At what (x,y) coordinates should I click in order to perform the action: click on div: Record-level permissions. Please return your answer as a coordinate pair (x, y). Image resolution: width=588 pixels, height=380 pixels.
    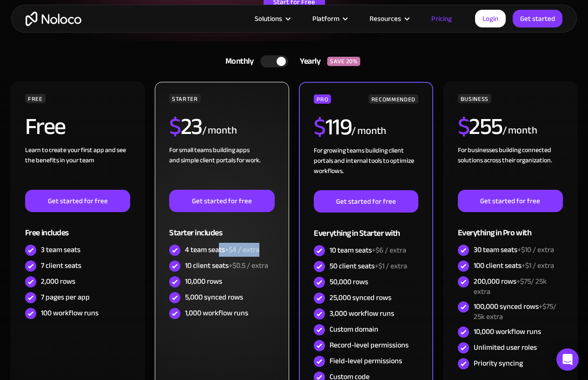
    Looking at the image, I should click on (369, 345).